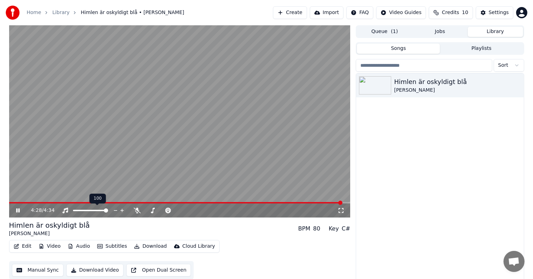 This screenshot has height=279, width=533. I want to click on span: 4:28, so click(36, 210).